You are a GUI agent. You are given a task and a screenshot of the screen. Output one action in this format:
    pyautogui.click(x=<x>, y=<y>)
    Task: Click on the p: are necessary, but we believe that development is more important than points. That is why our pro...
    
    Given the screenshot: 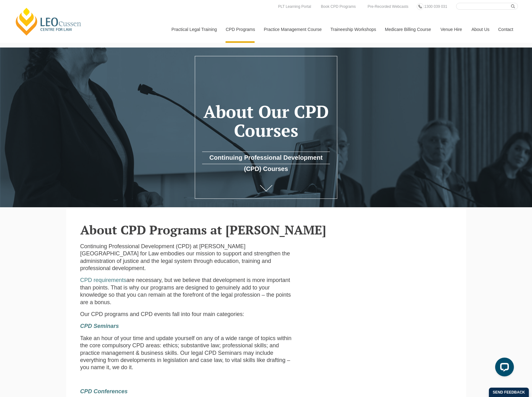 What is the action you would take?
    pyautogui.click(x=187, y=291)
    